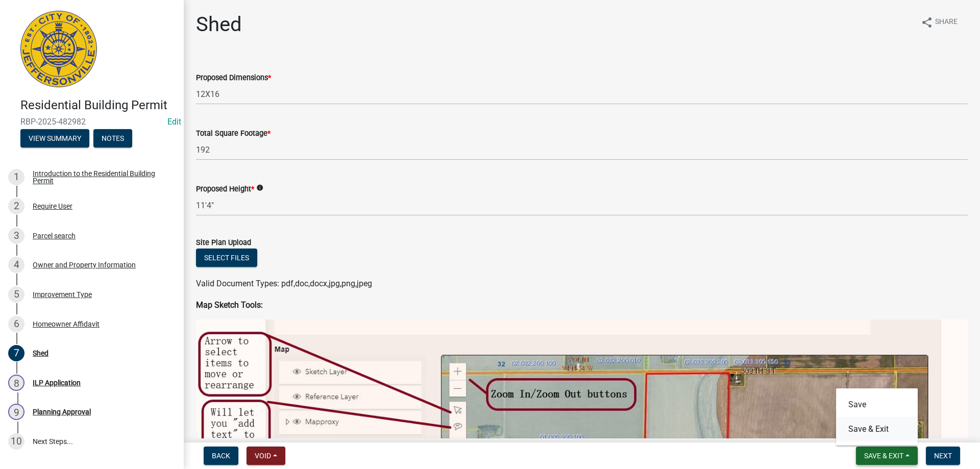  I want to click on div: 1, so click(16, 177).